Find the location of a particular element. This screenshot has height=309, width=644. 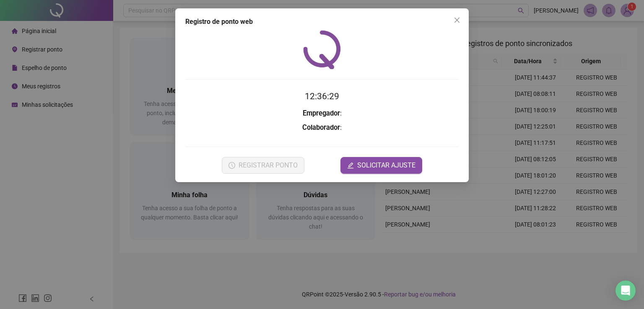

button: editSOLICITAR AJUSTE is located at coordinates (381, 165).